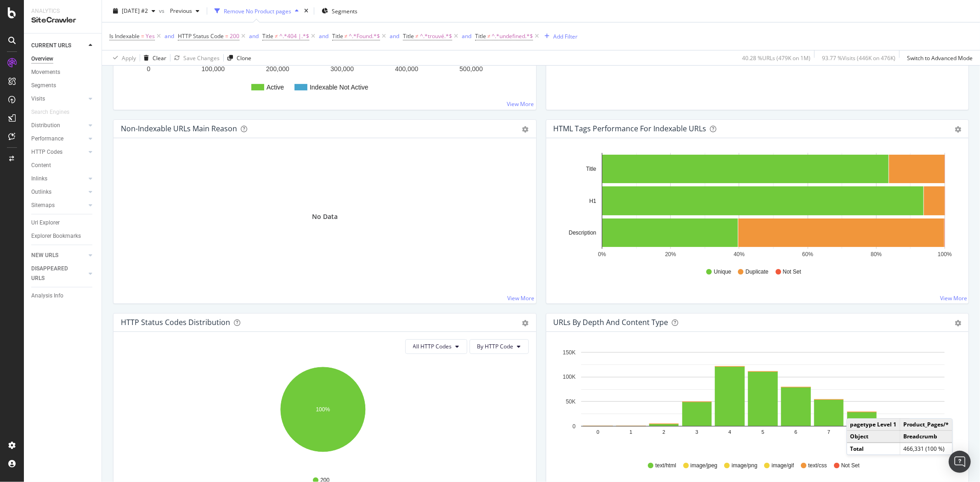 Image resolution: width=980 pixels, height=482 pixels. What do you see at coordinates (808, 255) in the screenshot?
I see `text: 60%` at bounding box center [808, 255].